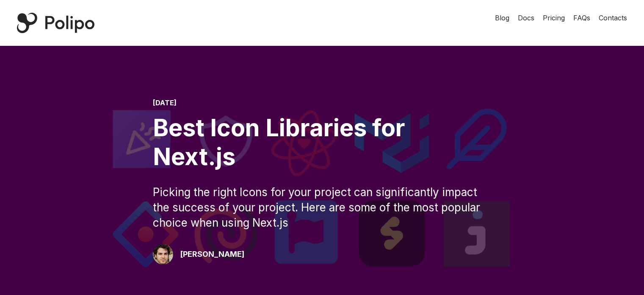 The height and width of the screenshot is (295, 644). Describe the element at coordinates (526, 18) in the screenshot. I see `a: Docs` at that location.